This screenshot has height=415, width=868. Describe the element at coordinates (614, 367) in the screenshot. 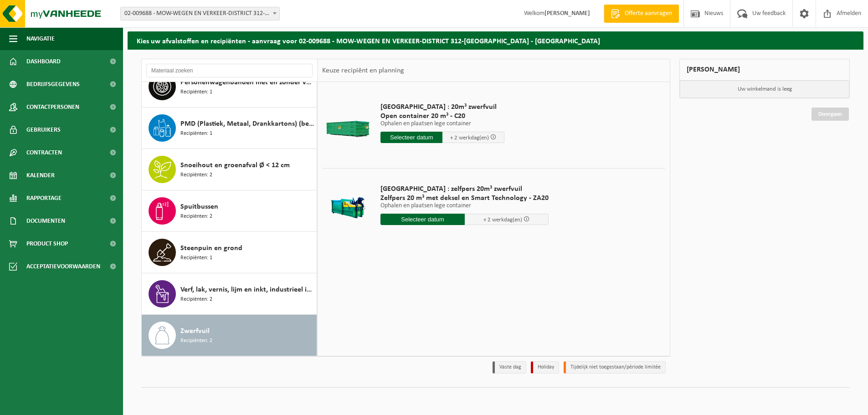

I see `li: Tijdelijk niet toegestaan/période limitée` at that location.